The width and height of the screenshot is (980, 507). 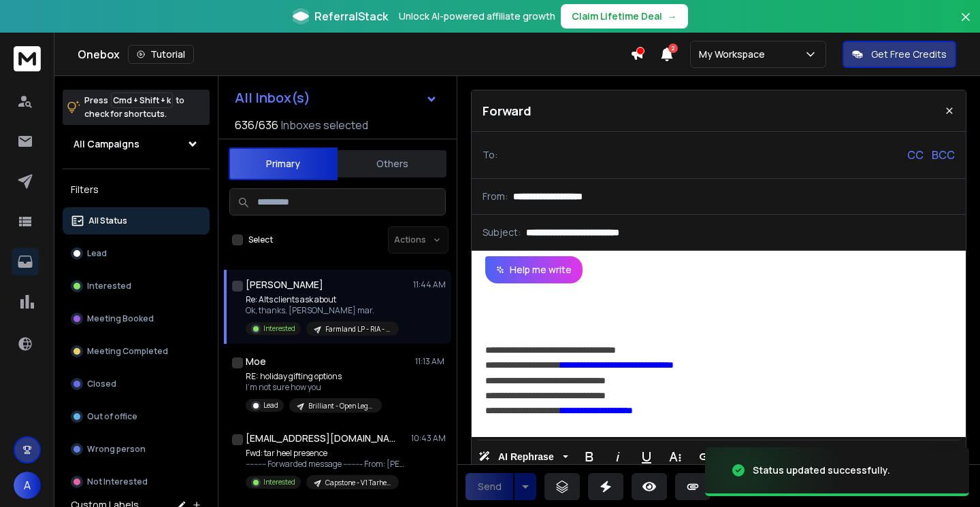 What do you see at coordinates (589, 457) in the screenshot?
I see `button: Bold (⌘B)` at bounding box center [589, 457].